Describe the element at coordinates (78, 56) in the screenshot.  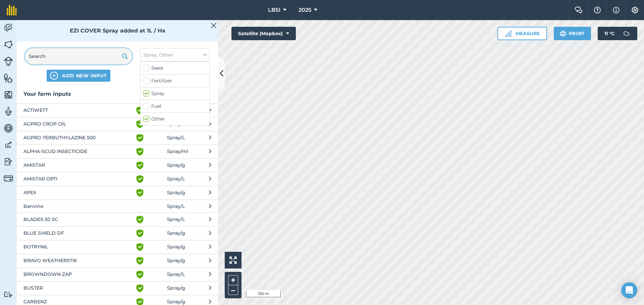
I see `input: Search` at that location.